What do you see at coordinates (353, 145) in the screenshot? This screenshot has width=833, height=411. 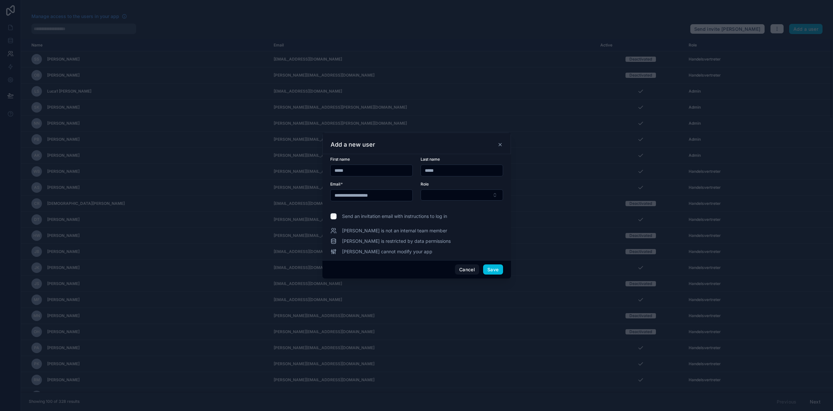 I see `h3: Add a new user` at bounding box center [353, 145].